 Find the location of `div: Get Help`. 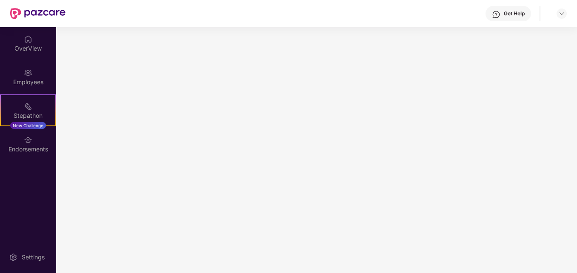

div: Get Help is located at coordinates (514, 14).